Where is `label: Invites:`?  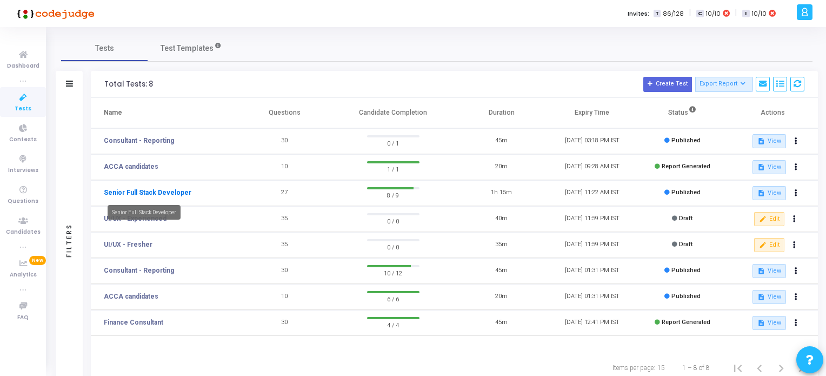
label: Invites: is located at coordinates (638, 14).